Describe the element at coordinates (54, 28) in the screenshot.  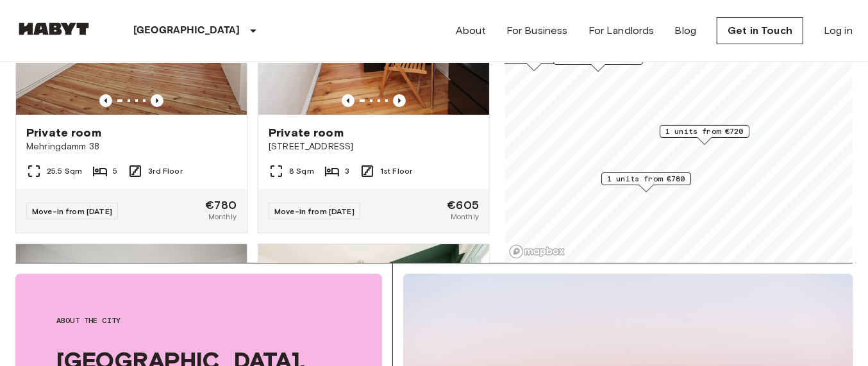
I see `img: Habyt` at that location.